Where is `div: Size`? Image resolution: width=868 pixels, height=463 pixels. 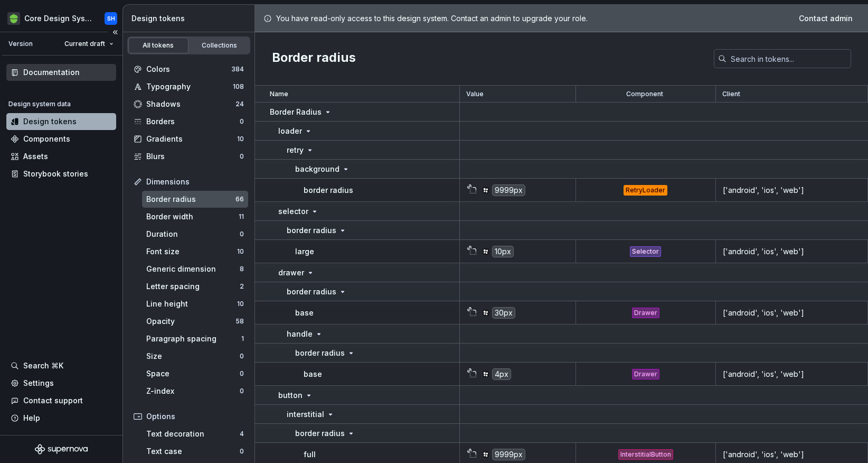
div: Size is located at coordinates (192, 356).